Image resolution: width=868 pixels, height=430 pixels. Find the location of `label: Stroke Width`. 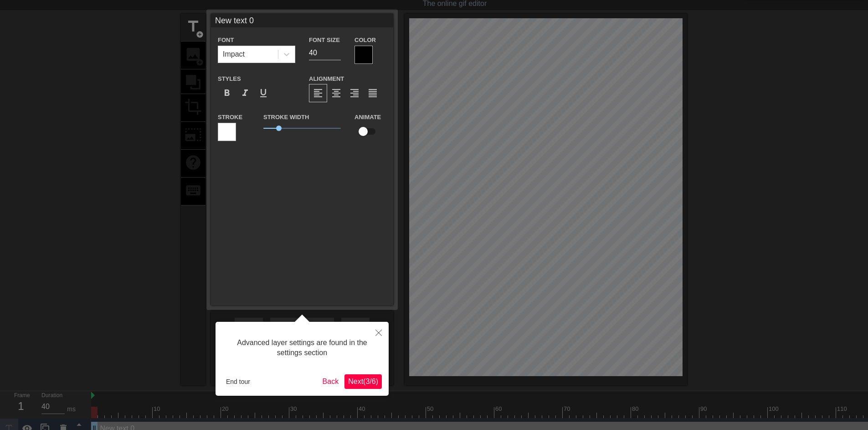

label: Stroke Width is located at coordinates (286, 117).